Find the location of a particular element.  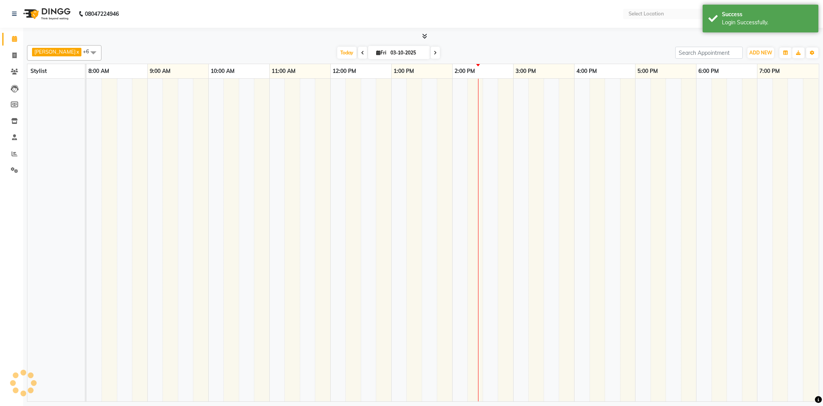

span: Stylist is located at coordinates (39, 71).